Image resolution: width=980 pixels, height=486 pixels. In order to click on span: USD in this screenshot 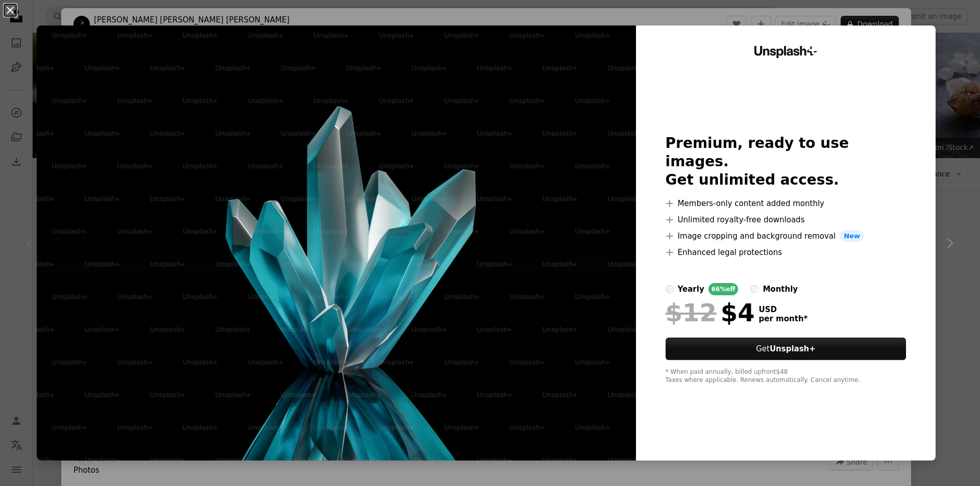, I will do `click(783, 310)`.